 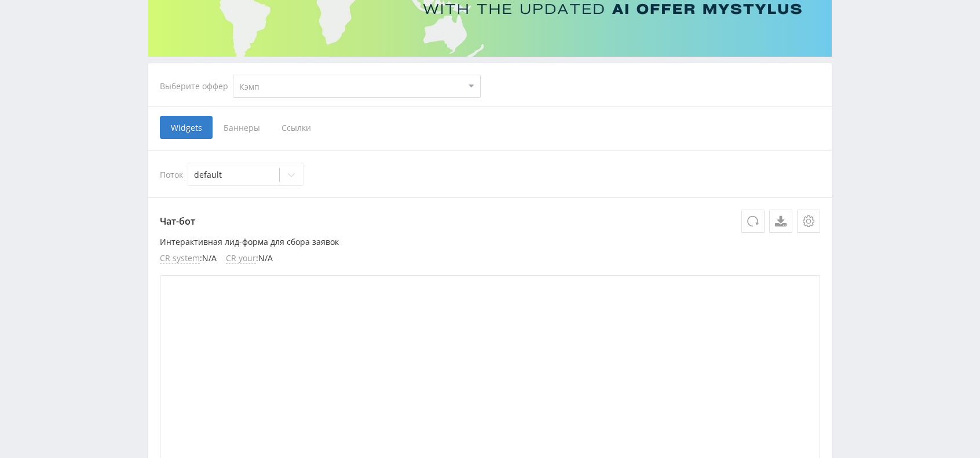 What do you see at coordinates (808, 222) in the screenshot?
I see `button: Настройки` at bounding box center [808, 222].